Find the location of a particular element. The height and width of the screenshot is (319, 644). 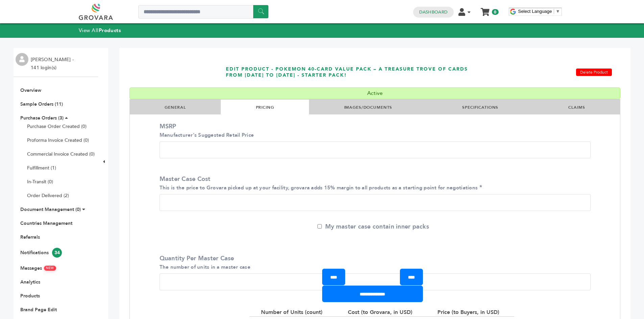

a: Analytics is located at coordinates (30, 283).